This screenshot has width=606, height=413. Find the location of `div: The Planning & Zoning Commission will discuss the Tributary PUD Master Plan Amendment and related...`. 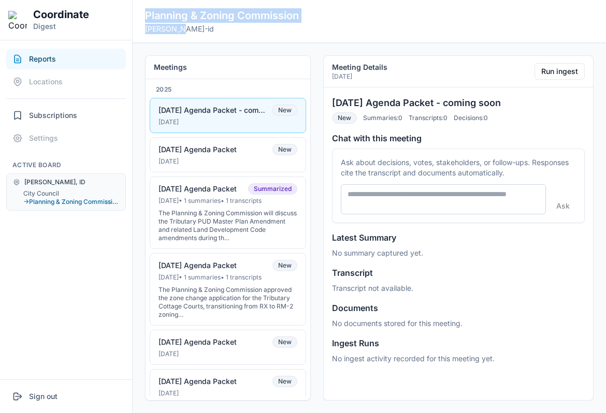

div: The Planning & Zoning Commission will discuss the Tributary PUD Master Plan Amendment and related... is located at coordinates (228, 226).